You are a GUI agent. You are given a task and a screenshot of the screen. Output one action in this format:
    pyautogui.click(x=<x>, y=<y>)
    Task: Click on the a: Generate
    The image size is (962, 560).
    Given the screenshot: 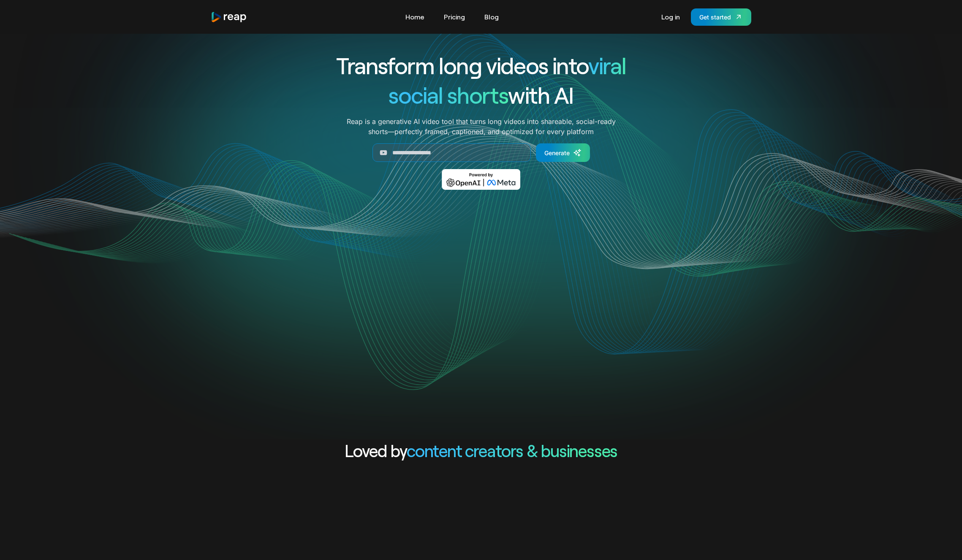 What is the action you would take?
    pyautogui.click(x=563, y=153)
    